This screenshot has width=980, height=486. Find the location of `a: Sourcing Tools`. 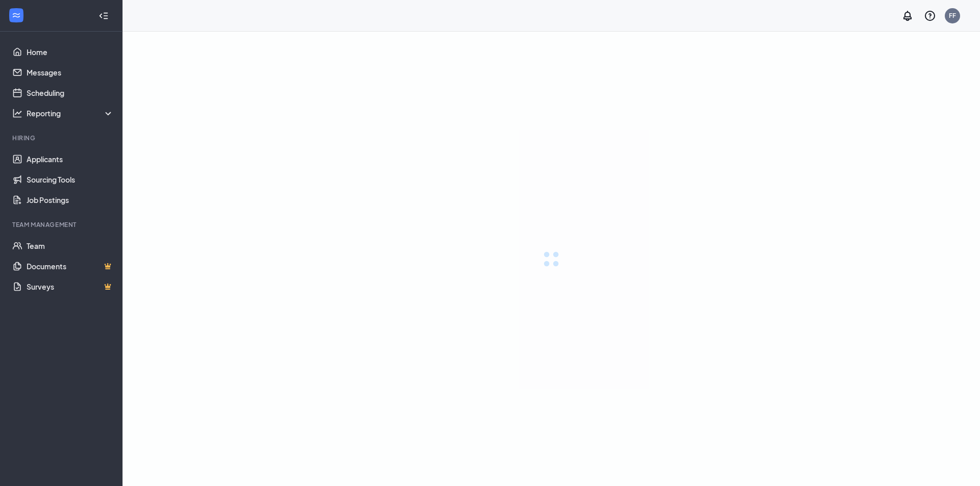

a: Sourcing Tools is located at coordinates (70, 180).